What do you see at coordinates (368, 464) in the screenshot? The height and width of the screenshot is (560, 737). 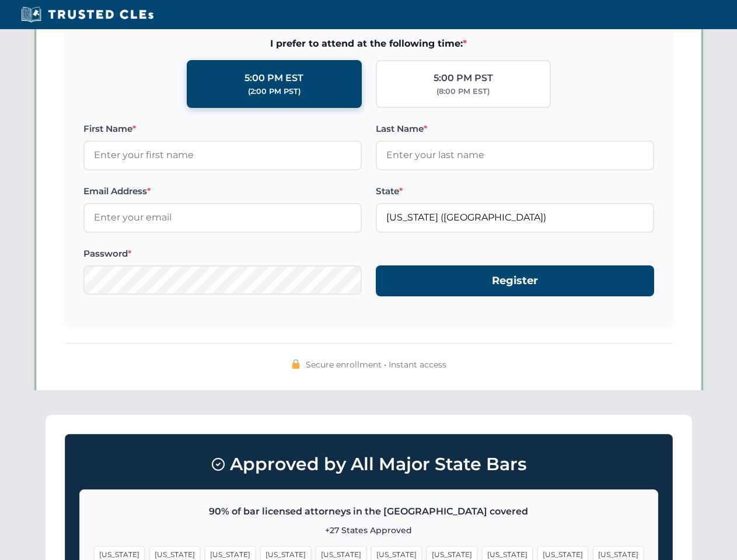 I see `h3: Approved by All Major State Bars` at bounding box center [368, 464].